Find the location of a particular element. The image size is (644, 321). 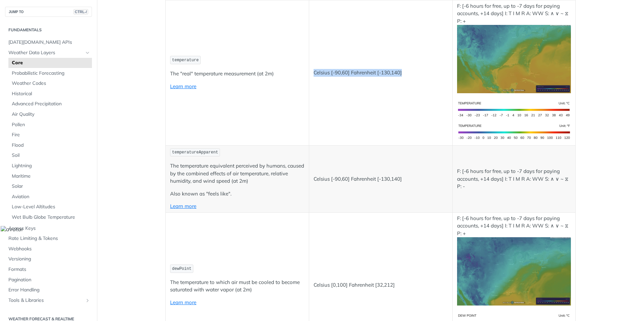

span: Core is located at coordinates (51, 63).